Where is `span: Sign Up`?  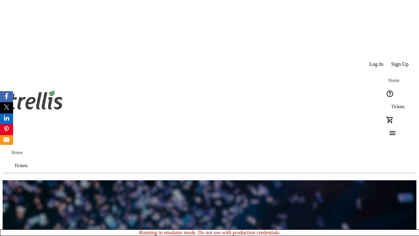 span: Sign Up is located at coordinates (400, 64).